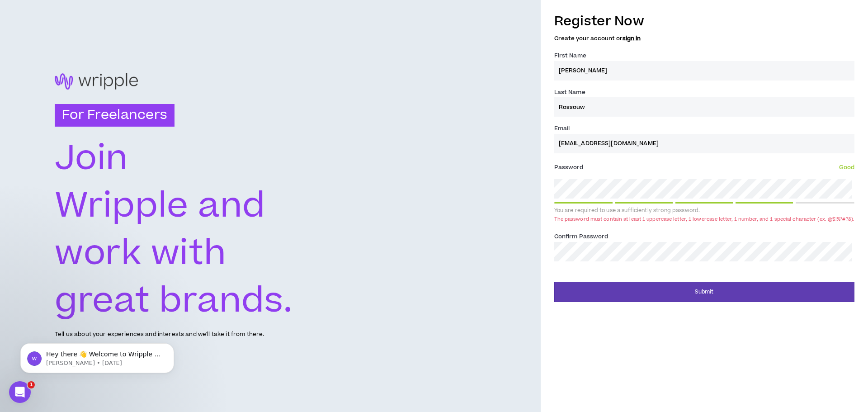 The width and height of the screenshot is (868, 412). I want to click on span: 1, so click(32, 385).